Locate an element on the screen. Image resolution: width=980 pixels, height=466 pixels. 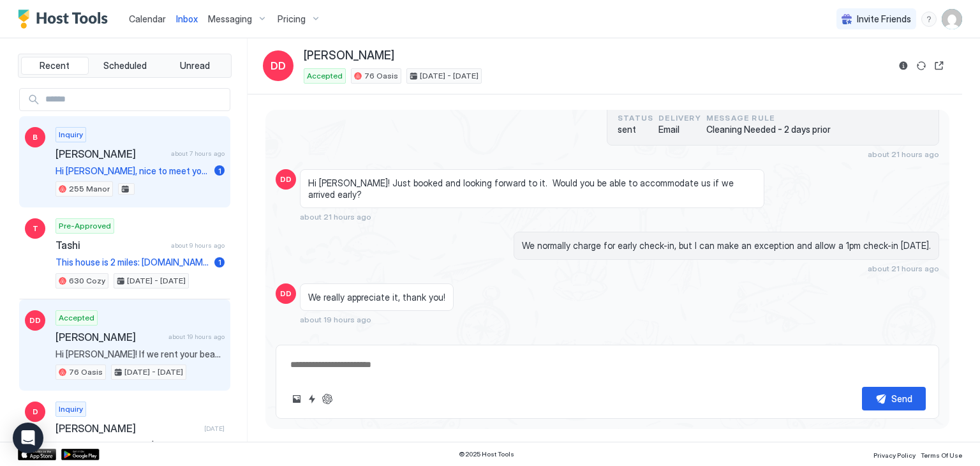
span: Terms Of Use is located at coordinates (941, 455).